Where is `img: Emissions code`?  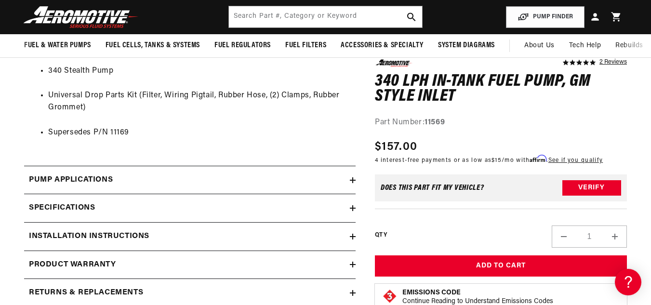
img: Emissions code is located at coordinates (390, 297).